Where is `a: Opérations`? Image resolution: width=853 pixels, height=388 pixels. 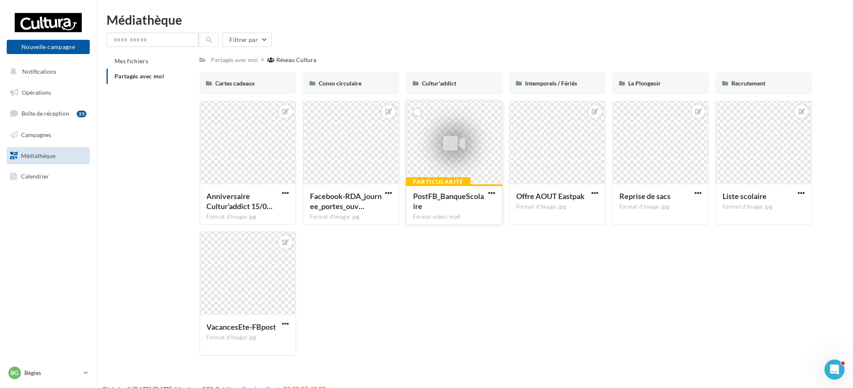 a: Opérations is located at coordinates (48, 93).